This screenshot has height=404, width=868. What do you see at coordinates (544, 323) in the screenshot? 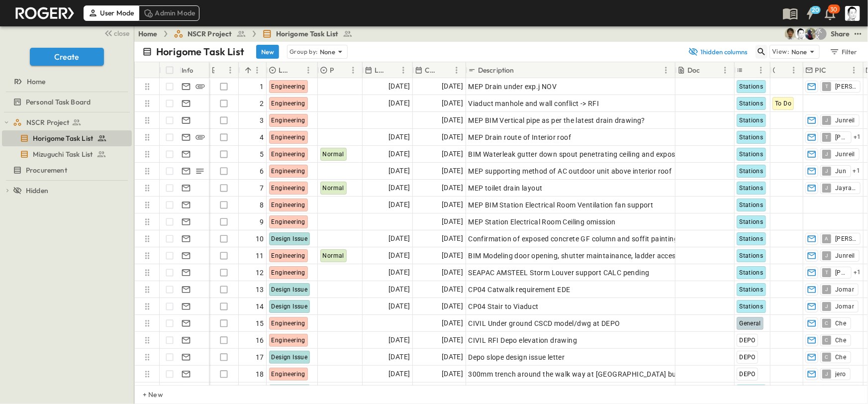
I see `span: CIVIL Under ground CSCD model/dwg at DEPO` at bounding box center [544, 323].